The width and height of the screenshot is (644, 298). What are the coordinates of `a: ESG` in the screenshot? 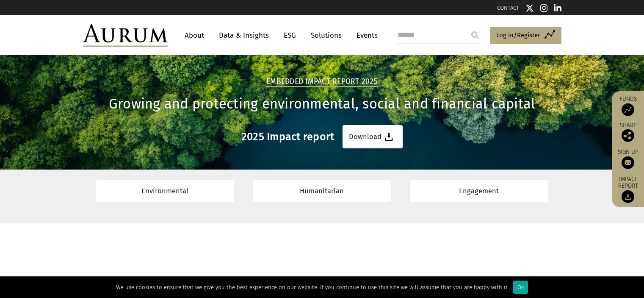 It's located at (290, 35).